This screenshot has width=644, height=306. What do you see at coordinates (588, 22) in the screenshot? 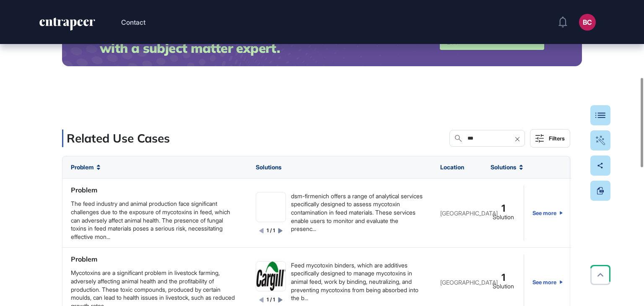
I see `button: BC` at bounding box center [588, 22].